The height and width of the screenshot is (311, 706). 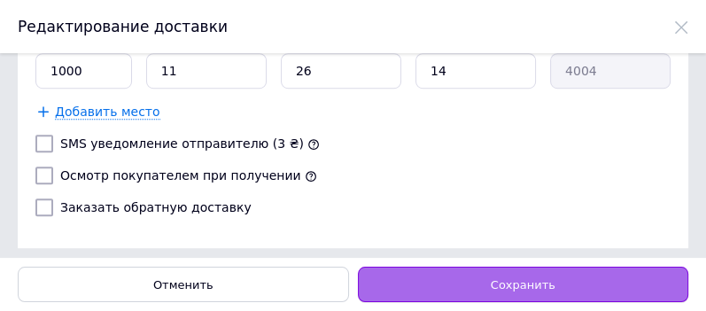 What do you see at coordinates (183, 284) in the screenshot?
I see `span: Отменить` at bounding box center [183, 284].